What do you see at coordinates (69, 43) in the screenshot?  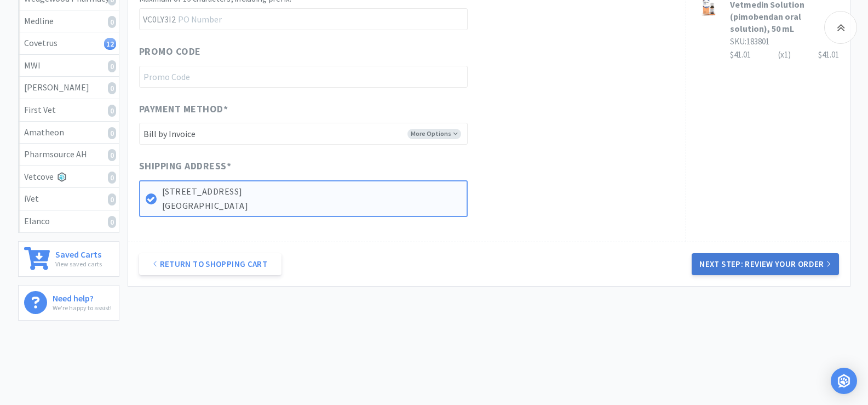 I see `a: Covetrus12` at bounding box center [69, 43].